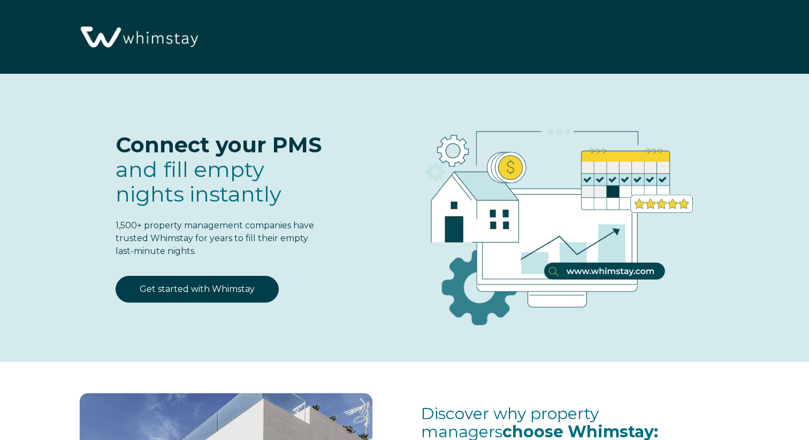  What do you see at coordinates (215, 238) in the screenshot?
I see `span: 1,500+ property management companies have trusted Whimstay for years to fill their empty last-min...` at bounding box center [215, 238].